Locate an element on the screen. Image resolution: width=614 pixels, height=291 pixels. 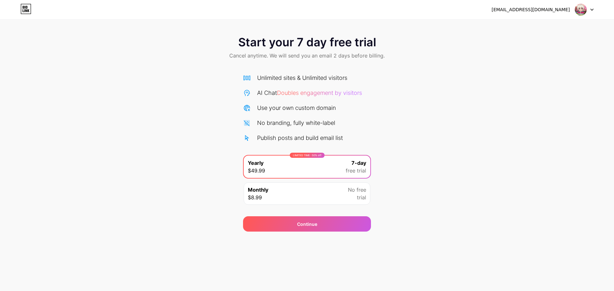
span: Doubles engagement by visitors is located at coordinates (319, 93).